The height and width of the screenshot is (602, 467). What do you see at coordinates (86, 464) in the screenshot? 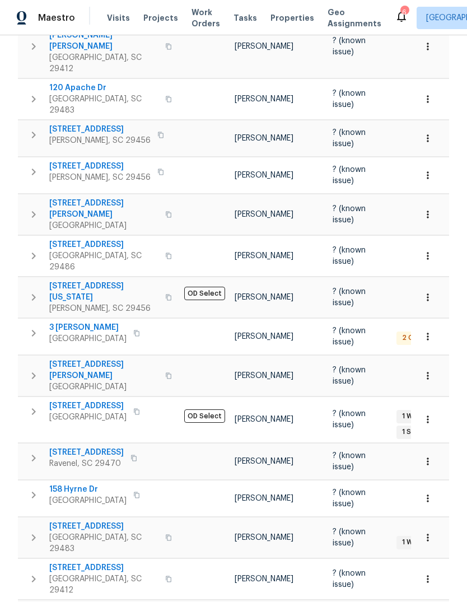
I see `span: Ravenel, SC 29470` at bounding box center [86, 464].